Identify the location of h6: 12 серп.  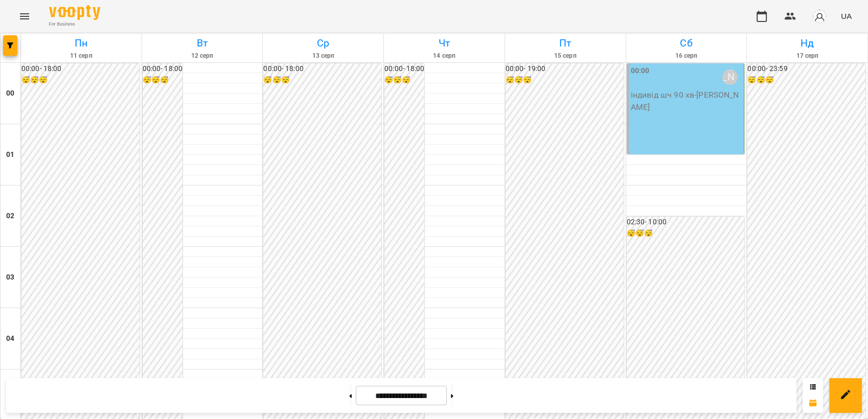
(203, 56).